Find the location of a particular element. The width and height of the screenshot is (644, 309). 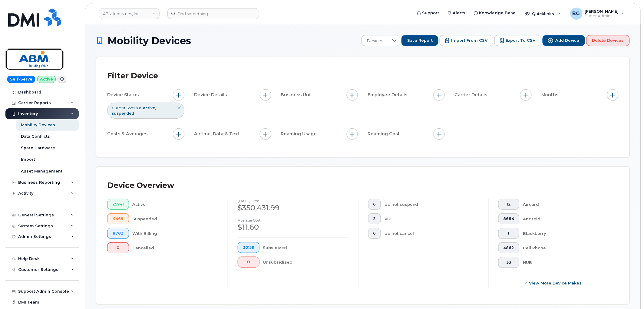

div: $350,431.99 is located at coordinates (293, 208).